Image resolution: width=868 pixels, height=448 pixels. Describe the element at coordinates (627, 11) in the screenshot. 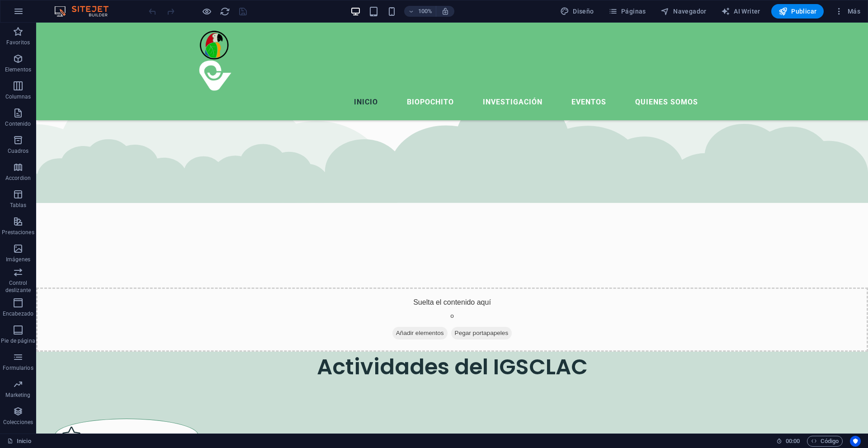

I see `span: Páginas` at that location.